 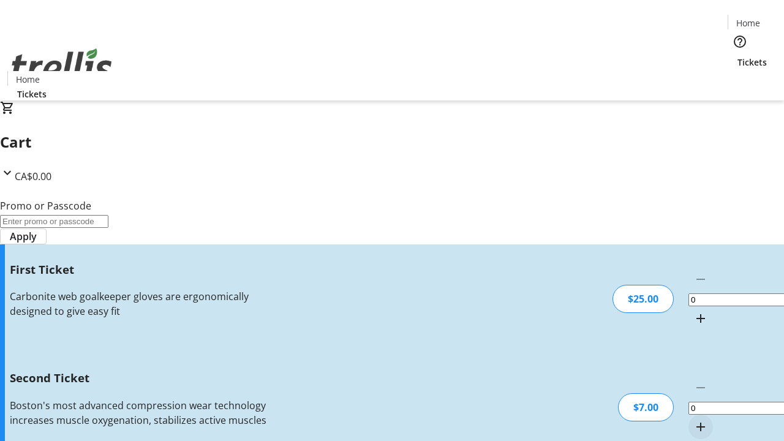 What do you see at coordinates (643, 299) in the screenshot?
I see `div: $25.00` at bounding box center [643, 299].